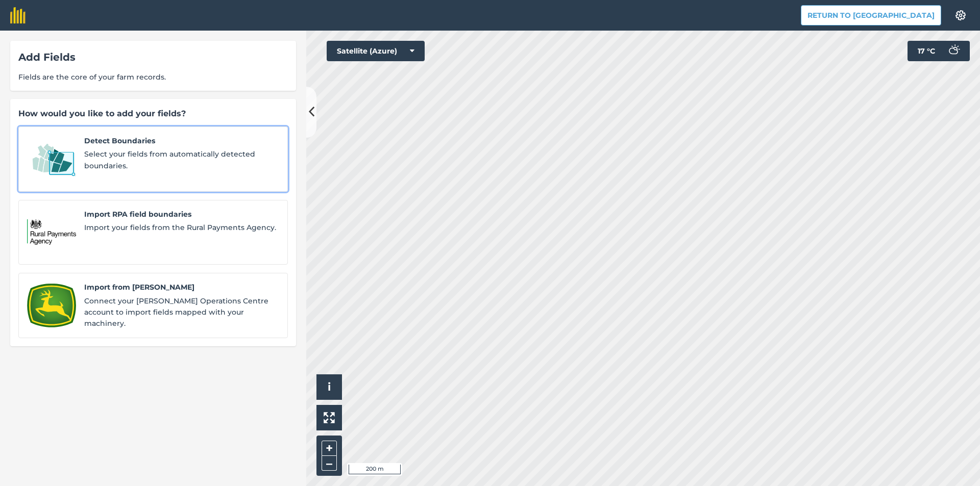  I want to click on img: svg+xml;base64,PD94bWwgdmVyc2lvbj0iMS4wIiBlbmNvZGluZz0idXRmLTgiPz4KPCEtLSBHZW5lcmF0b3I6IEFkb2JlIE..., so click(954, 51).